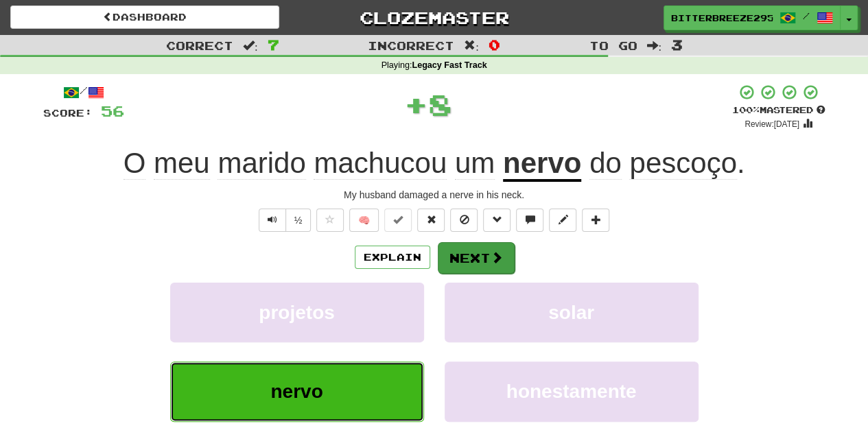 The image size is (868, 426). Describe the element at coordinates (431, 220) in the screenshot. I see `button: Reset to 0% Mastered (alt+r)` at that location.